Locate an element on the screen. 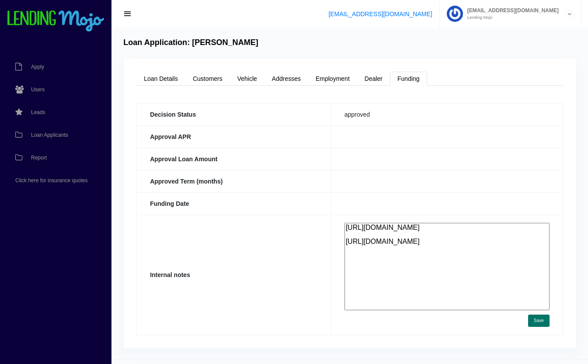 The height and width of the screenshot is (364, 588). span: Apply is located at coordinates (37, 67).